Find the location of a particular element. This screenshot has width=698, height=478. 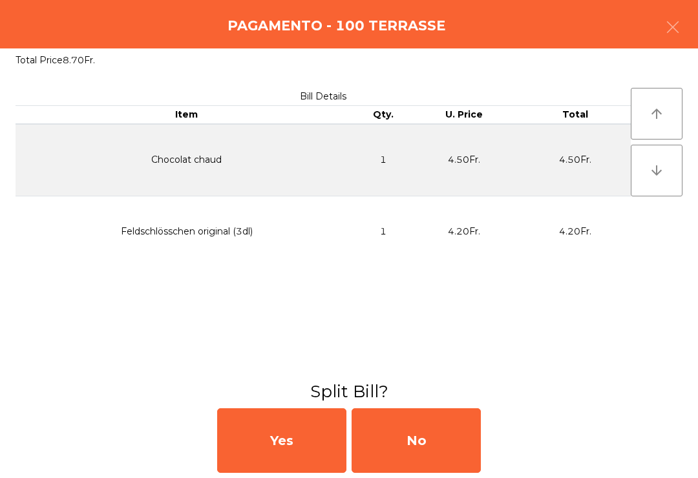

div: Yes is located at coordinates (282, 441).